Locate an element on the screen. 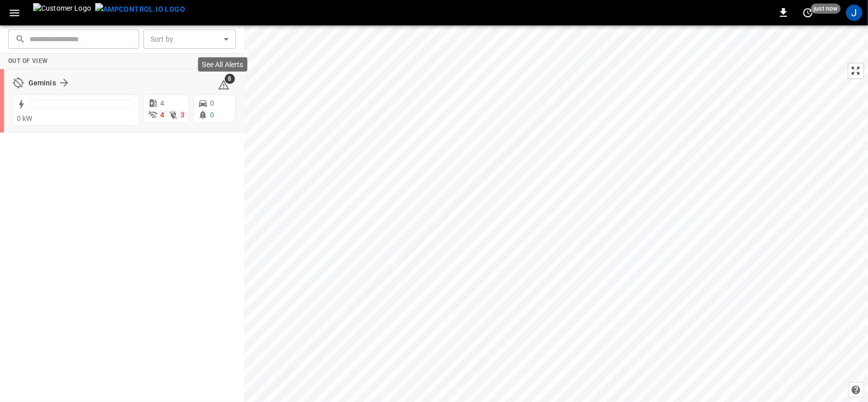  h6: Geminis is located at coordinates (42, 84).